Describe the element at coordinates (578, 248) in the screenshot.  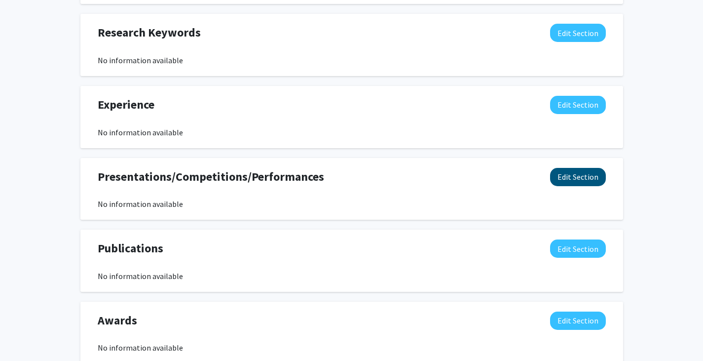
I see `button: Edit Publications` at that location.